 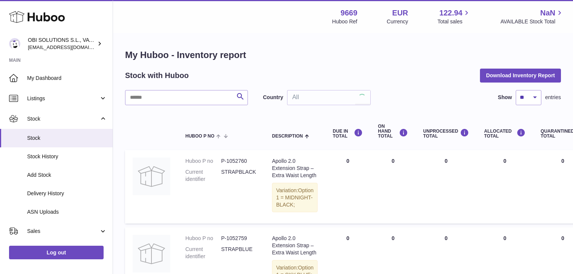 I want to click on a: 122.94 Total sales, so click(x=454, y=17).